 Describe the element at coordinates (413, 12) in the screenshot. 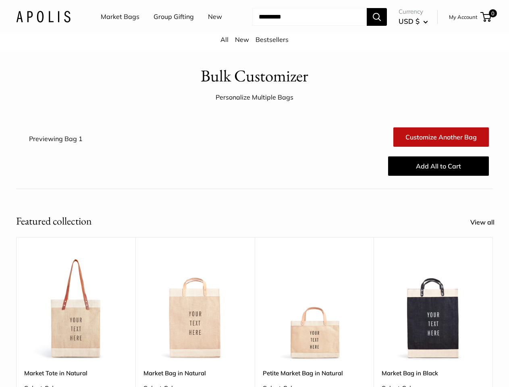

I see `span: Currency` at that location.